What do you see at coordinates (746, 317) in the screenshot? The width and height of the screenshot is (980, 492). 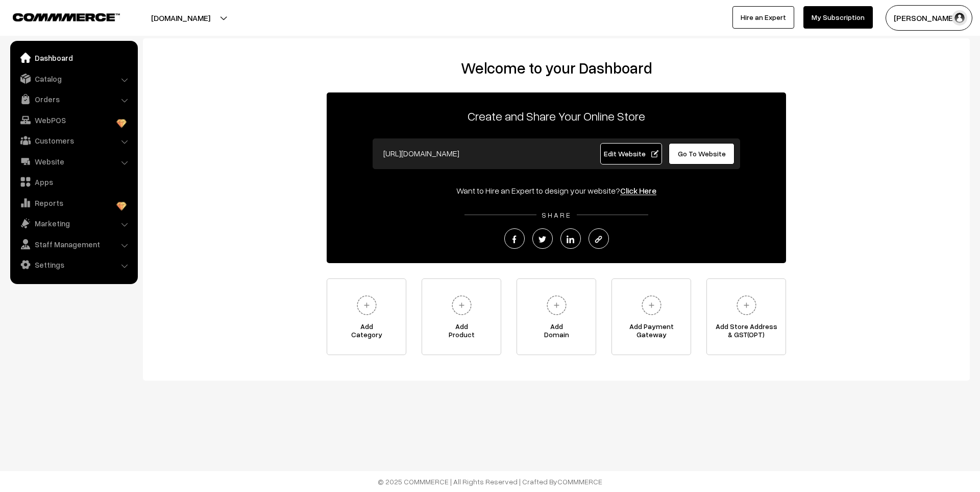 I see `a: Add Store Address& GST(OPT)` at bounding box center [746, 317].